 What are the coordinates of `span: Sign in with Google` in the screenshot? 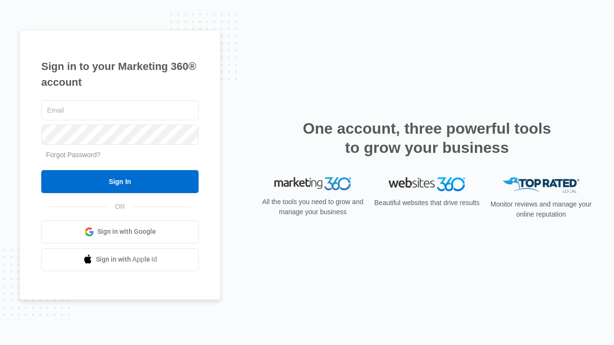 It's located at (127, 232).